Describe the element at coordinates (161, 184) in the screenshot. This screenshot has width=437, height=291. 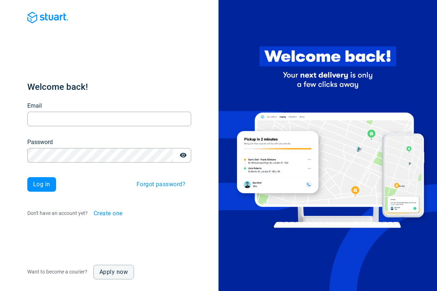
I see `button: Forgot password?` at that location.